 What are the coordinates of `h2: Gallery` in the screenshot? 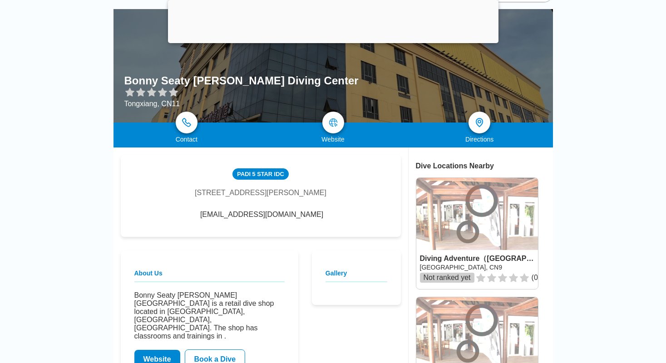 It's located at (356, 276).